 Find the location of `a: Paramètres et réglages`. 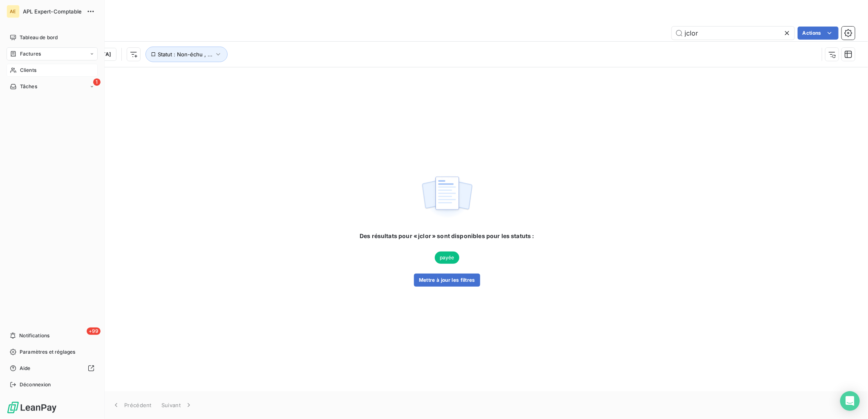

a: Paramètres et réglages is located at coordinates (52, 352).